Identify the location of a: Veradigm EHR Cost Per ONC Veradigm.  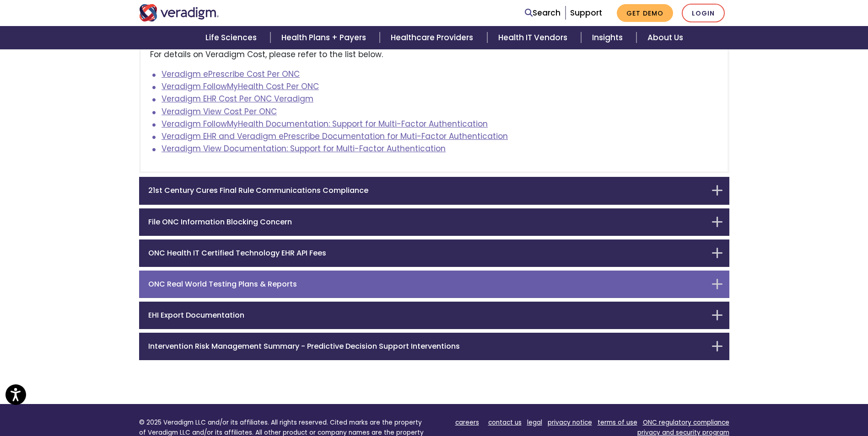
(238, 99).